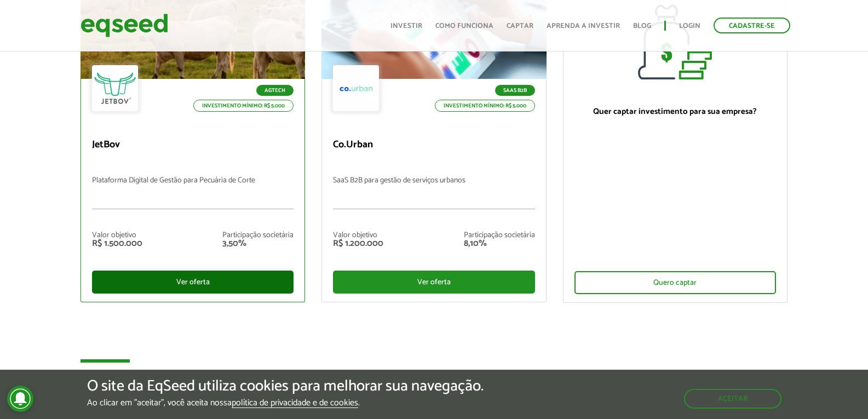  Describe the element at coordinates (752, 25) in the screenshot. I see `a: Cadastre-se` at that location.